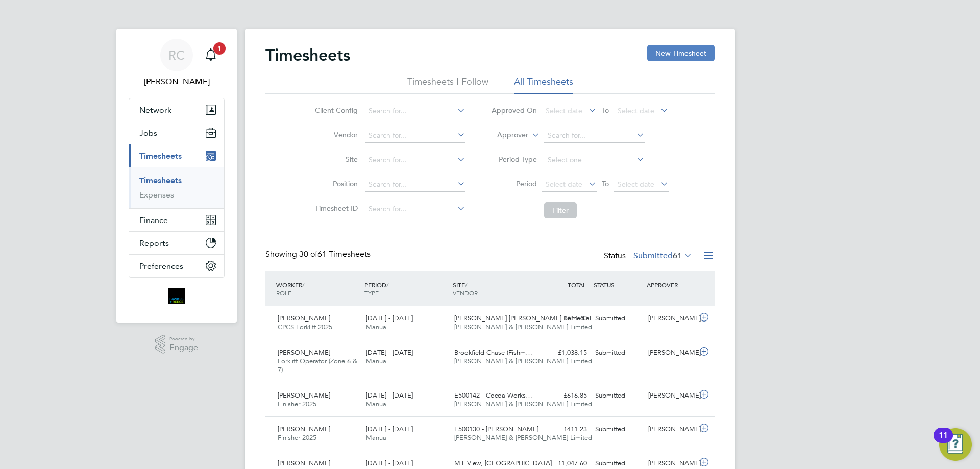 This screenshot has width=980, height=469. I want to click on span: 61 Timesheets, so click(335, 254).